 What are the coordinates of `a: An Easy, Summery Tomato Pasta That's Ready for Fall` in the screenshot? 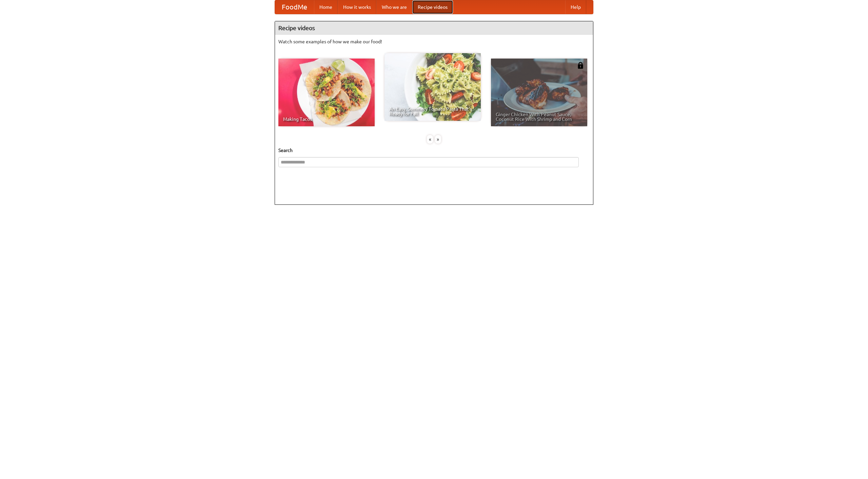 It's located at (432, 87).